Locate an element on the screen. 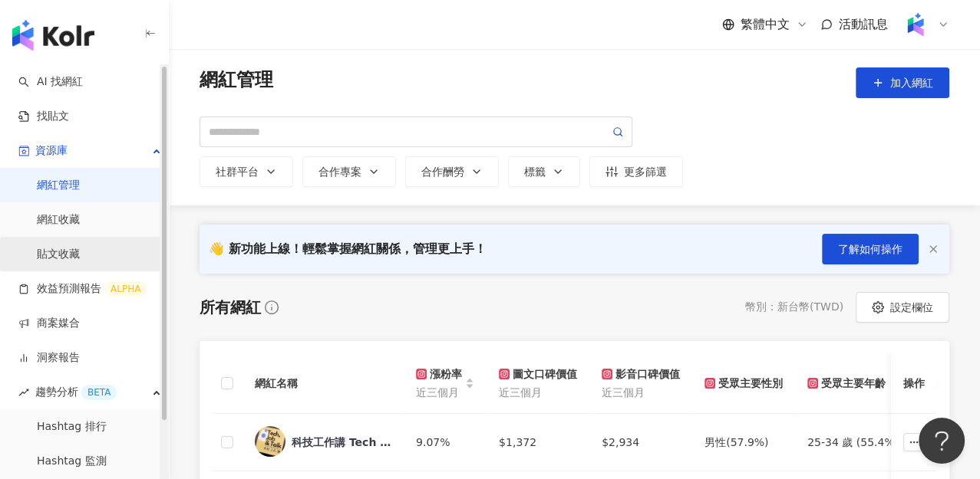 This screenshot has height=479, width=980. div: 標籤 is located at coordinates (544, 172).